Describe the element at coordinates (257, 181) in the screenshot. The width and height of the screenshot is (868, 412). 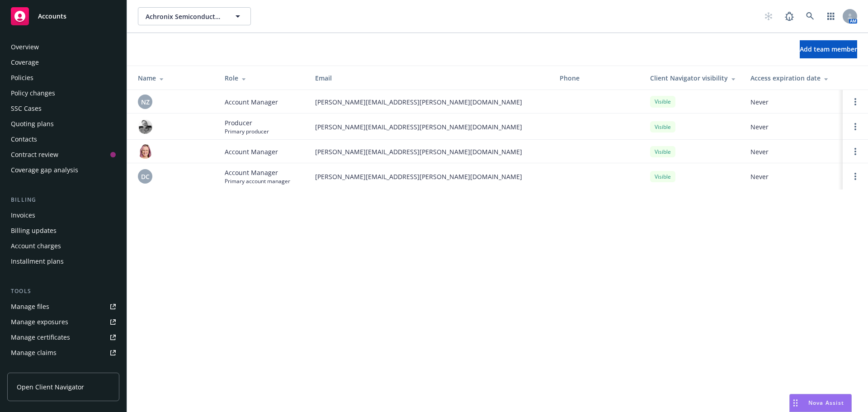
I see `span: Primary account manager` at that location.